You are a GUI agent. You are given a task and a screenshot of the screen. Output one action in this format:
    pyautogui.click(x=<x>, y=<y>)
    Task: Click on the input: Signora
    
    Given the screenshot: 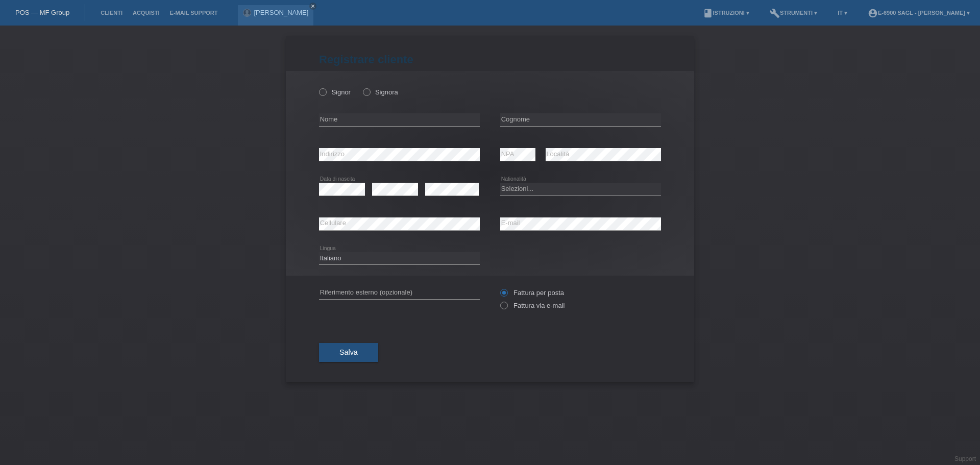 What is the action you would take?
    pyautogui.click(x=366, y=91)
    